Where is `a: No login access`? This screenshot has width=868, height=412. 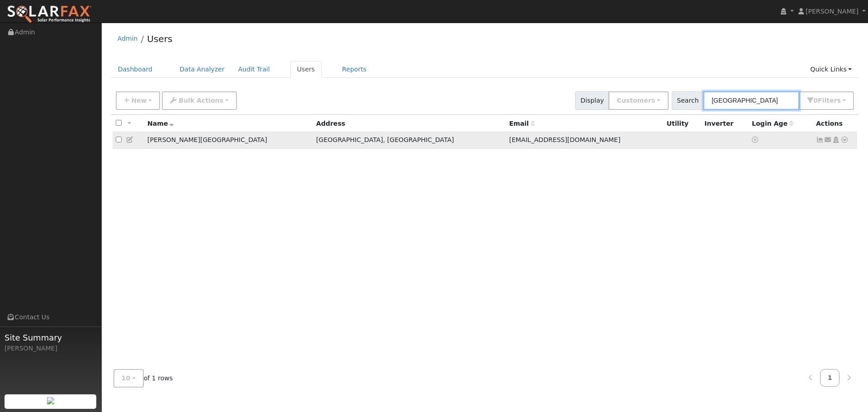 a: No login access is located at coordinates (755, 140).